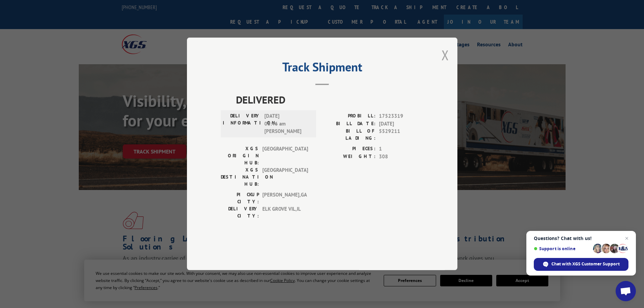 The width and height of the screenshot is (644, 308). I want to click on span: 1, so click(402, 149).